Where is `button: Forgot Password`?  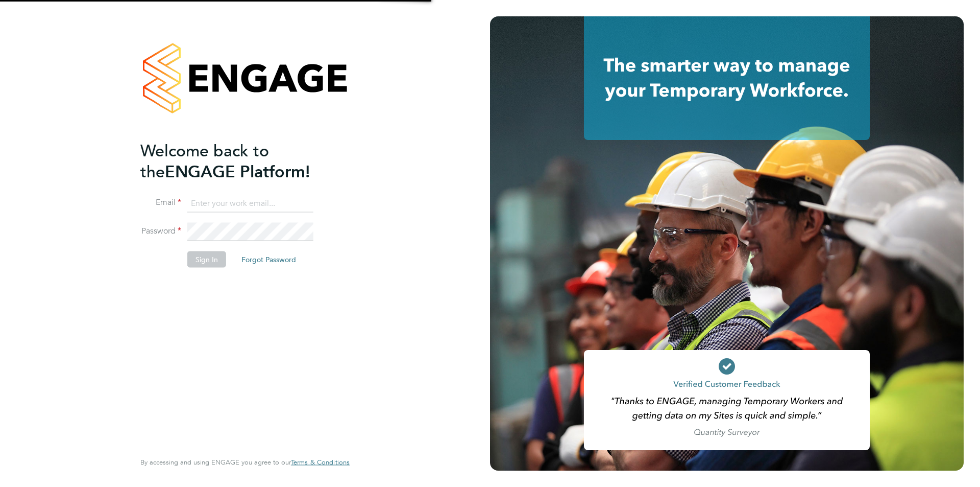 button: Forgot Password is located at coordinates (269, 259).